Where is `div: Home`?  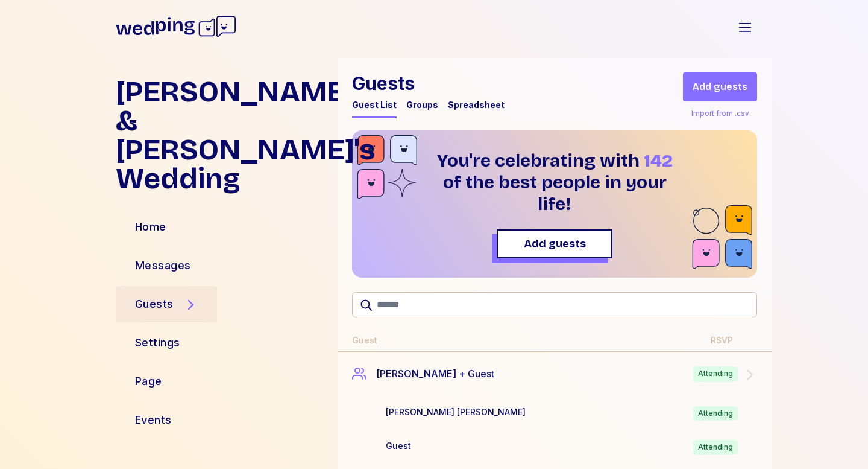
div: Home is located at coordinates (151, 227).